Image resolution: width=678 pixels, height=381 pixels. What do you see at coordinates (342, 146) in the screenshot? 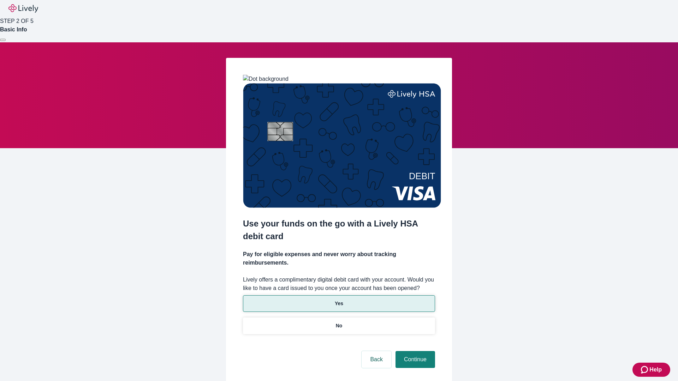
I see `img: Debit card` at bounding box center [342, 146].